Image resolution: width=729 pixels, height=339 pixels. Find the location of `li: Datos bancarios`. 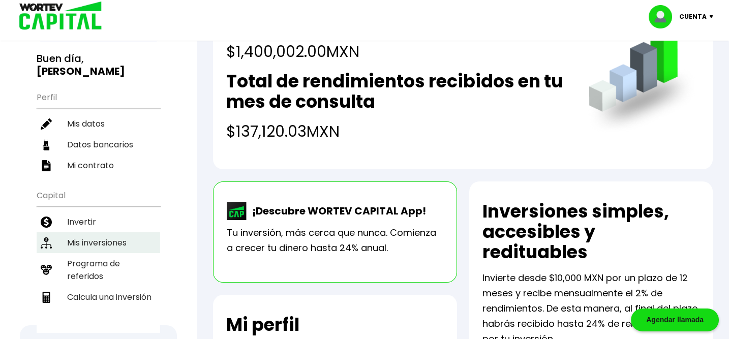

li: Datos bancarios is located at coordinates (98, 144).